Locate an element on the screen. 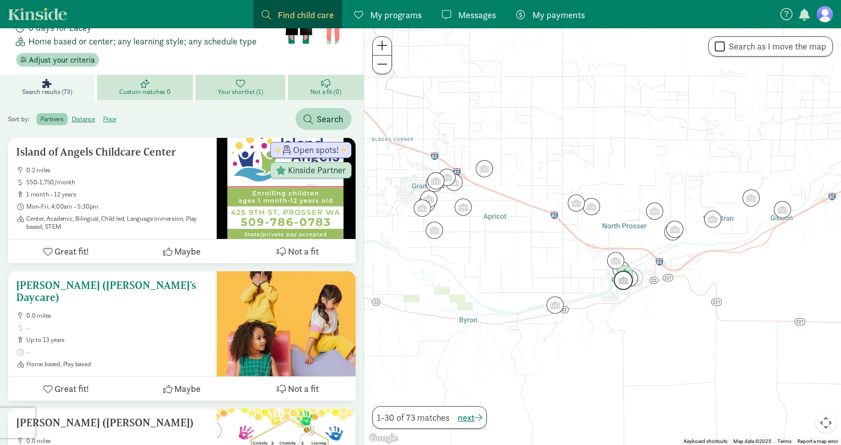 This screenshot has height=445, width=841. button: Keyboard shortcuts is located at coordinates (706, 441).